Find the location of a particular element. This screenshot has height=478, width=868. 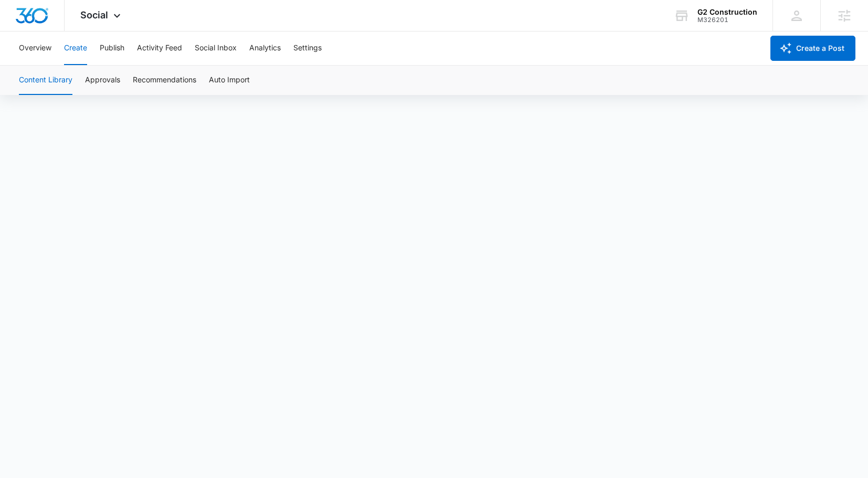

button: Recommendations is located at coordinates (164, 81).